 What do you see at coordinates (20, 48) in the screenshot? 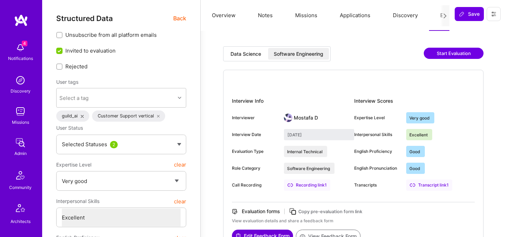
I see `img: bell` at bounding box center [20, 48].